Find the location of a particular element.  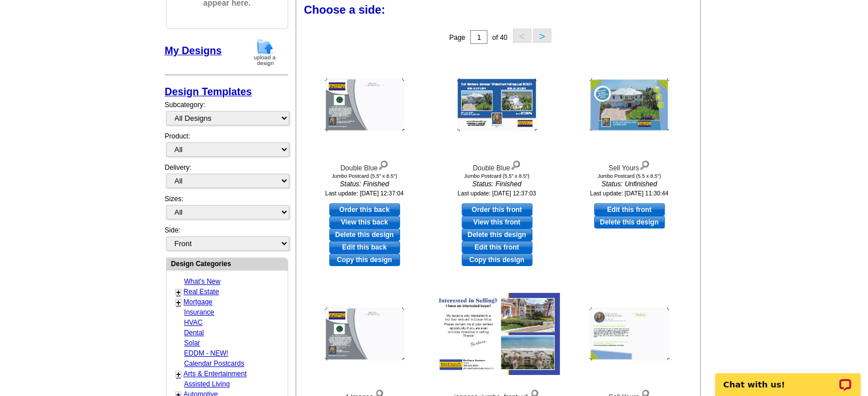

a: EDDM - NEW! is located at coordinates (206, 354).